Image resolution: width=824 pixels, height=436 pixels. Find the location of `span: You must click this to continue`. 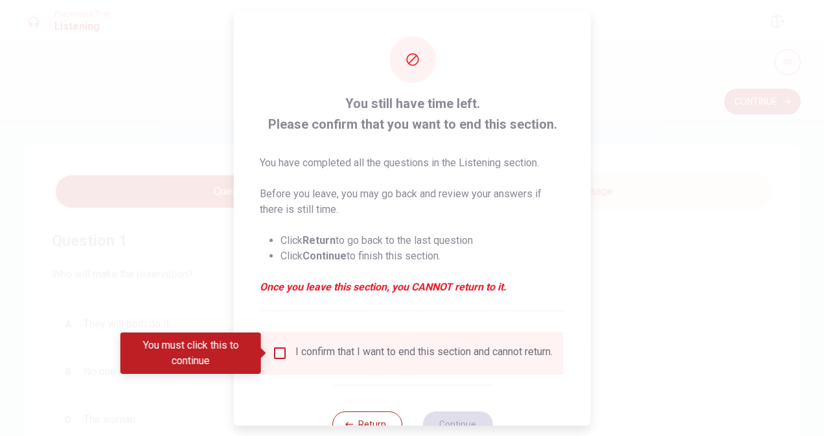

span: You must click this to continue is located at coordinates (280, 354).